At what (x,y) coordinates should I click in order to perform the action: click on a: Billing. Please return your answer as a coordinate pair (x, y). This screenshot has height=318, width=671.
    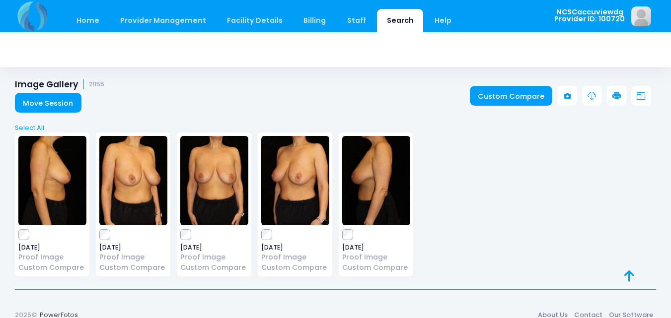
    Looking at the image, I should click on (315, 20).